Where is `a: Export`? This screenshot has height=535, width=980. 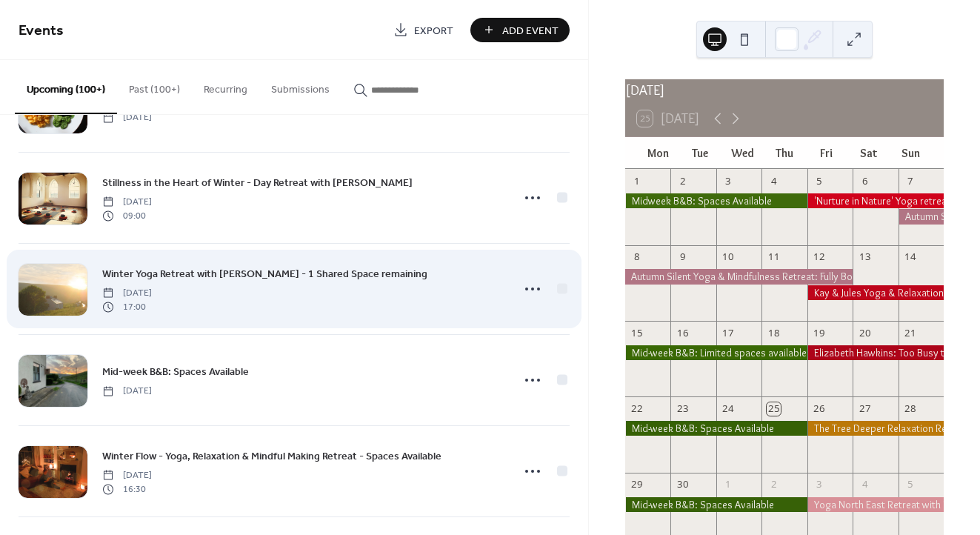
a: Export is located at coordinates (423, 30).